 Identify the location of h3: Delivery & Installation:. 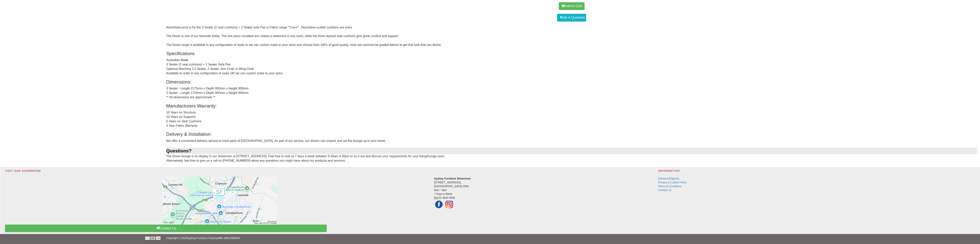
(572, 134).